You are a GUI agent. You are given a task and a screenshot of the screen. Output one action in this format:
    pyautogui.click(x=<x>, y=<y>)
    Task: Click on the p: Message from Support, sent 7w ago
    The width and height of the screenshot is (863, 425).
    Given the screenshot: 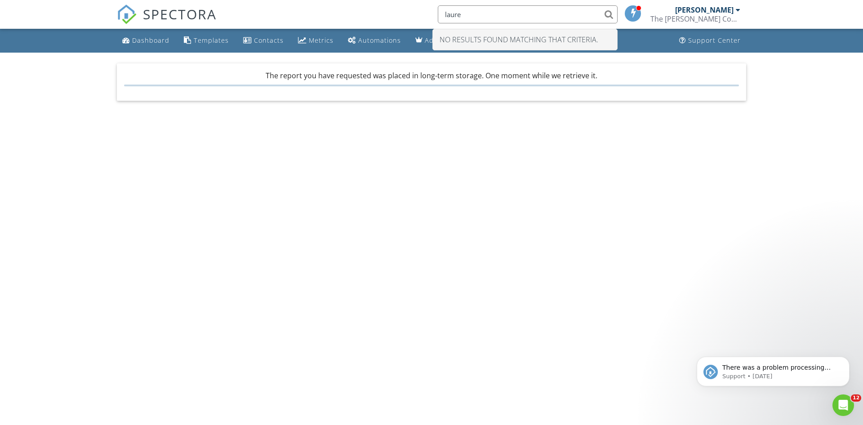 What is the action you would take?
    pyautogui.click(x=97, y=39)
    